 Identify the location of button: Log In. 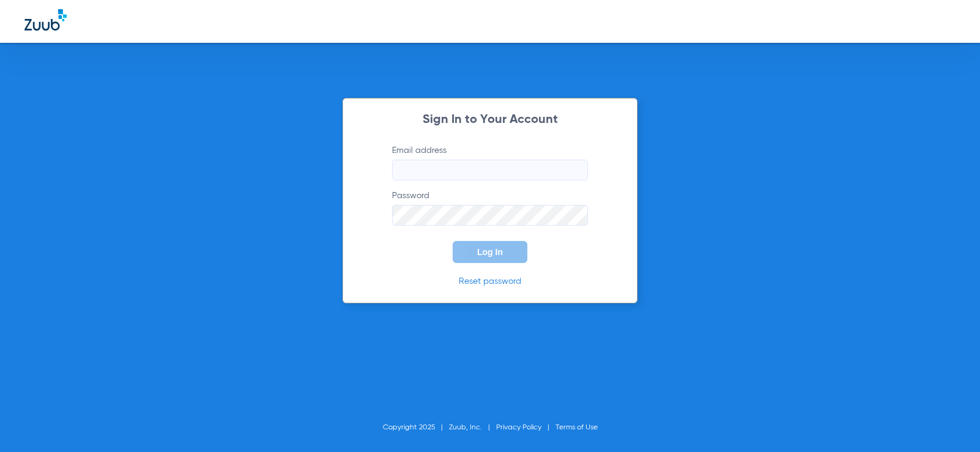
(490, 252).